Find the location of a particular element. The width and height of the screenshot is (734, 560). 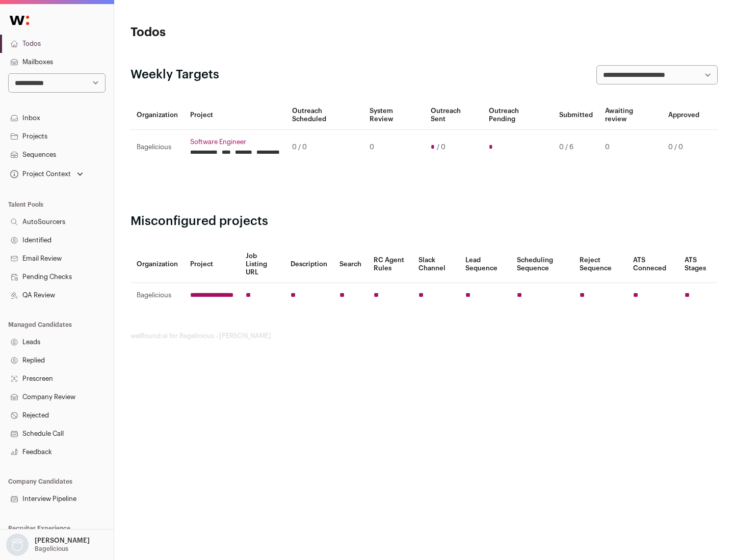

h2: Weekly Targets is located at coordinates (174, 75).